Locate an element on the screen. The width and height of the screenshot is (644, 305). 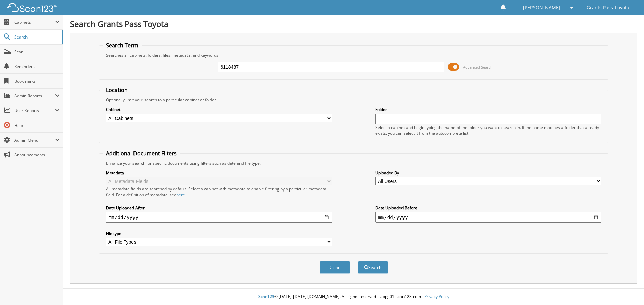
input: end is located at coordinates (488, 218).